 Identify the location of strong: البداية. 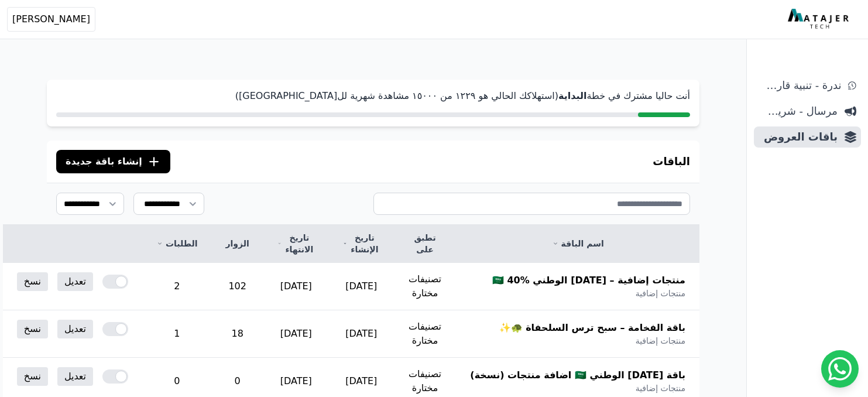
(573, 96).